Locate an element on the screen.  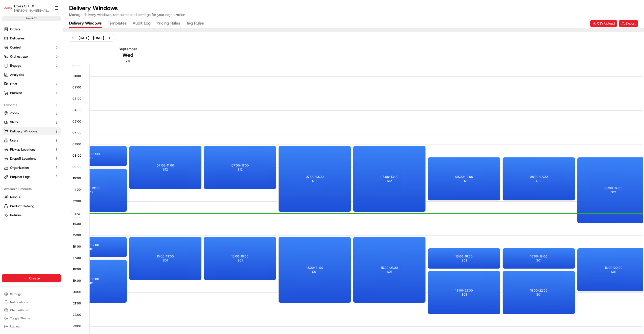
span: 02:00 is located at coordinates (77, 88).